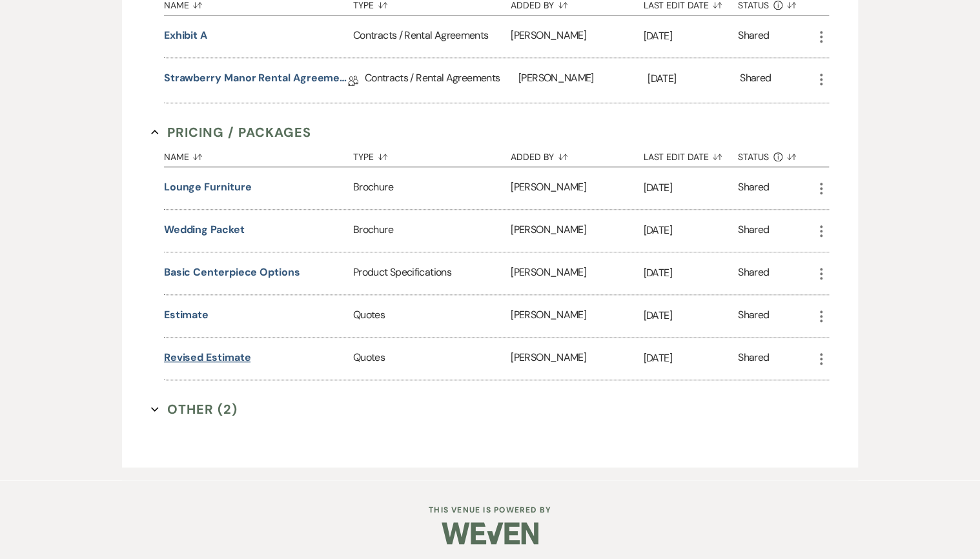 The width and height of the screenshot is (980, 559). What do you see at coordinates (186, 315) in the screenshot?
I see `button: Estimate` at bounding box center [186, 315].